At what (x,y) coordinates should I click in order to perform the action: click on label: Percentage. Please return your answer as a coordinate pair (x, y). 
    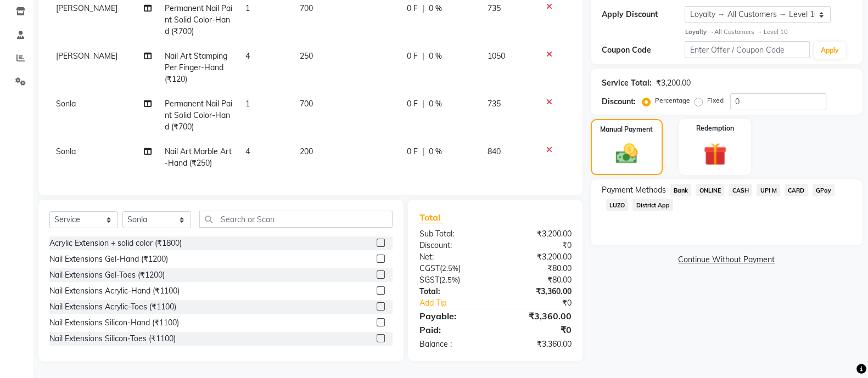
    Looking at the image, I should click on (672, 100).